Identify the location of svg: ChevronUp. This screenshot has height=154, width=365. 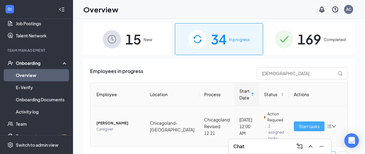
(311, 146).